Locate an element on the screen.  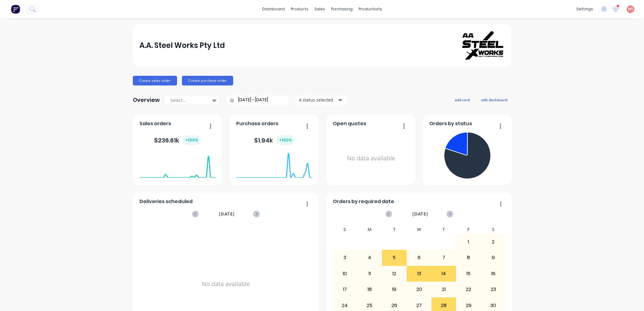
div: 16 is located at coordinates (493, 274).